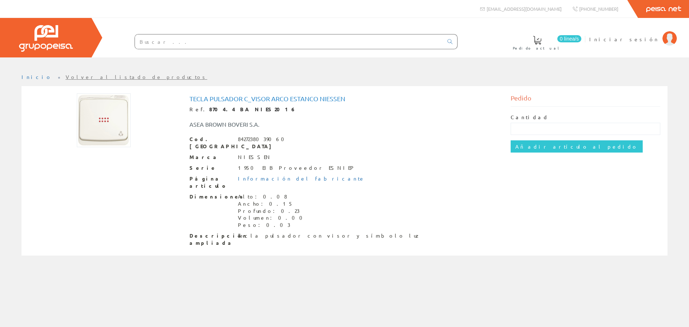 The width and height of the screenshot is (689, 327). I want to click on span: Iniciar sesión, so click(624, 39).